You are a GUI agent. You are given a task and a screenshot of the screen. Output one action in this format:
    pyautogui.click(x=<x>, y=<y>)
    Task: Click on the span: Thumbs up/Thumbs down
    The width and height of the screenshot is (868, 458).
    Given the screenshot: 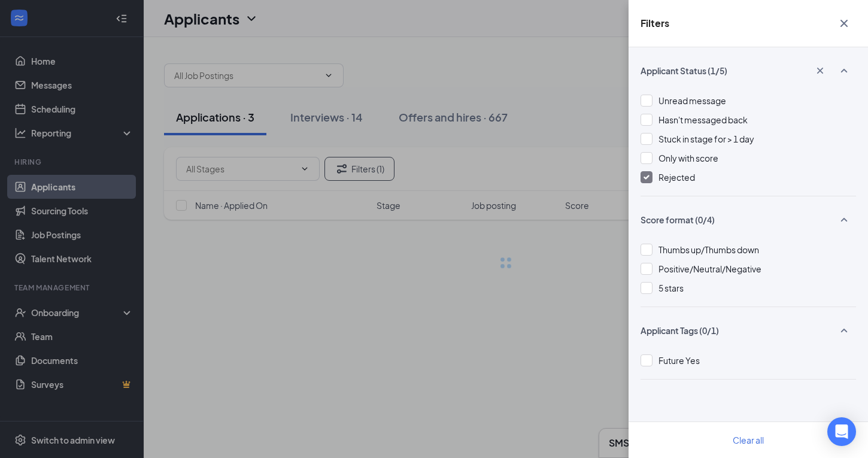 What is the action you would take?
    pyautogui.click(x=709, y=249)
    